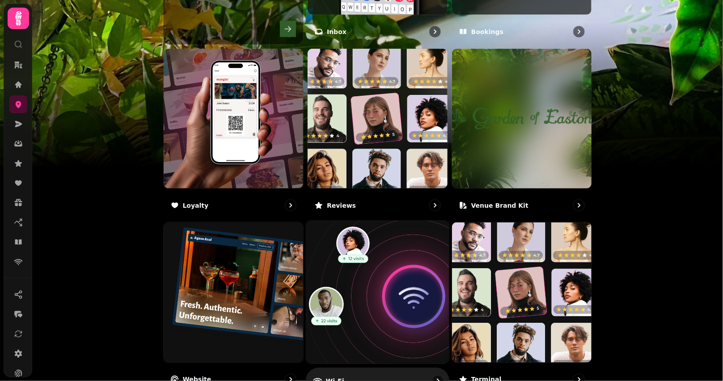  Describe the element at coordinates (337, 32) in the screenshot. I see `p: Inbox` at that location.